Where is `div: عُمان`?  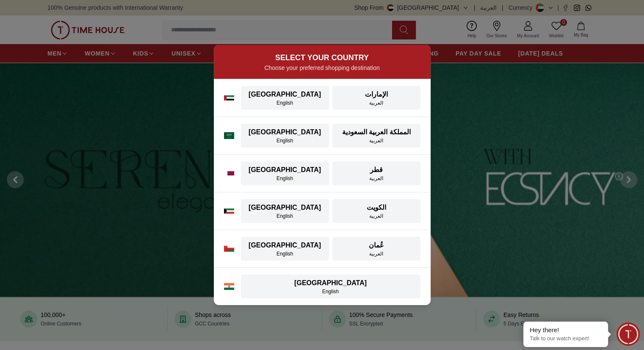 div: عُمان is located at coordinates (377, 245).